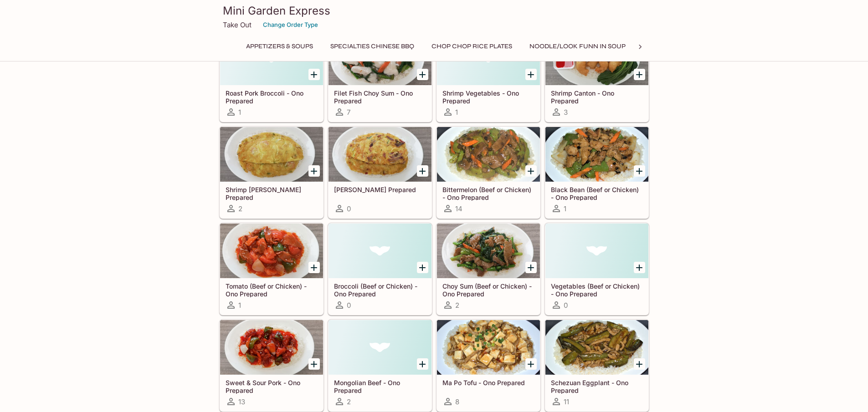  What do you see at coordinates (531, 267) in the screenshot?
I see `button: Add Choy Sum (Beef or Chicken) - Ono Prepared` at bounding box center [531, 267].